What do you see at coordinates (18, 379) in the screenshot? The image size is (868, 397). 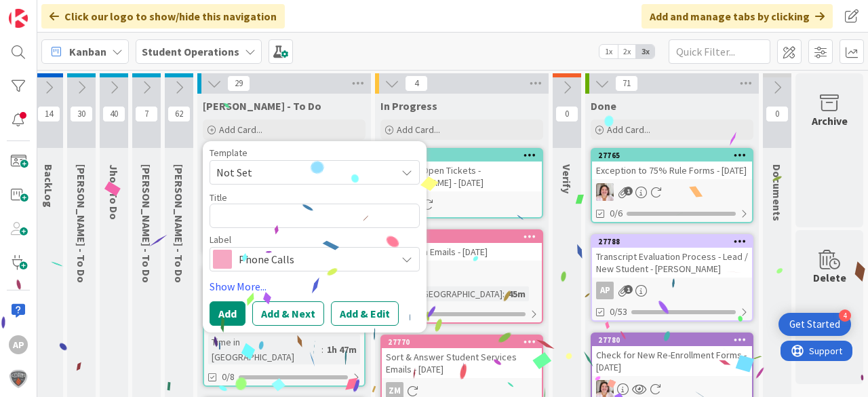 I see `img: avatar` at bounding box center [18, 379].